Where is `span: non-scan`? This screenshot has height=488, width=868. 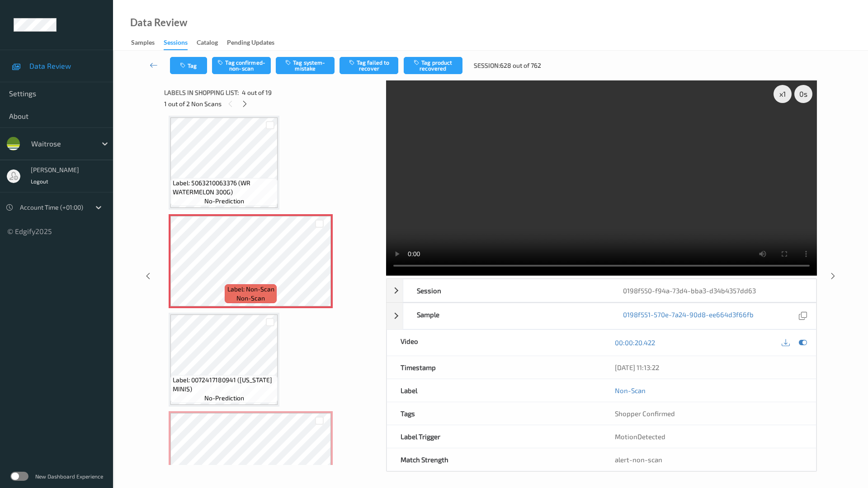 span: non-scan is located at coordinates (250, 298).